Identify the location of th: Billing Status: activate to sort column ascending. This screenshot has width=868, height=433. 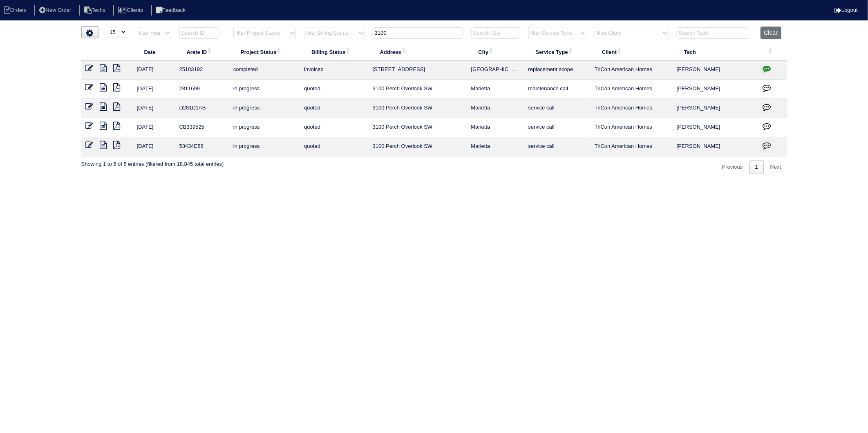
(334, 52).